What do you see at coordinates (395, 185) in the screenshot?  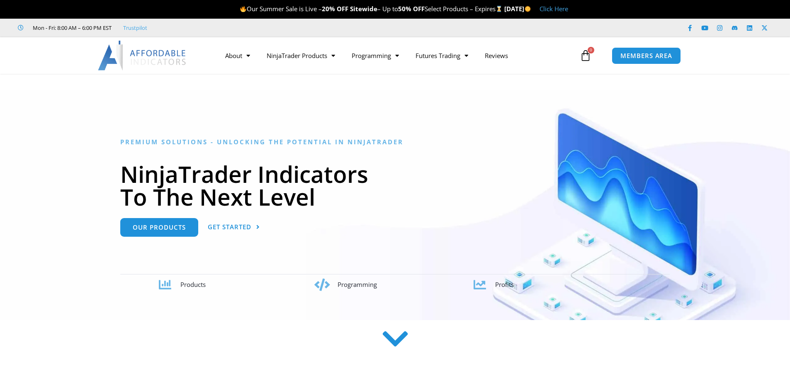 I see `h1: NinjaTrader Indicators To The Next Level` at bounding box center [395, 185].